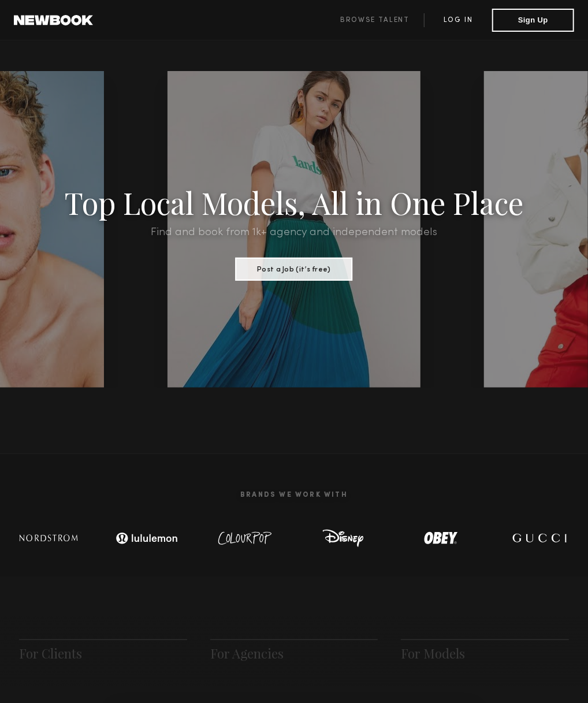 The image size is (588, 703). Describe the element at coordinates (49, 538) in the screenshot. I see `img: logo-nordstrom.svg` at that location.